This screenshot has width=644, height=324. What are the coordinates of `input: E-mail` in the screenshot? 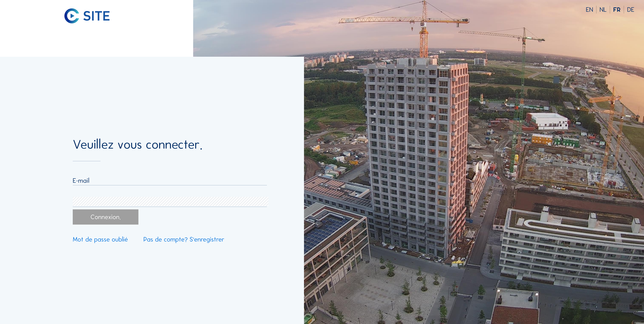 It's located at (170, 180).